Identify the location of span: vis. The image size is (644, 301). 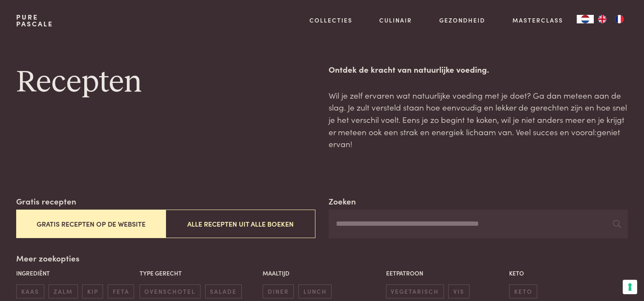
(459, 292).